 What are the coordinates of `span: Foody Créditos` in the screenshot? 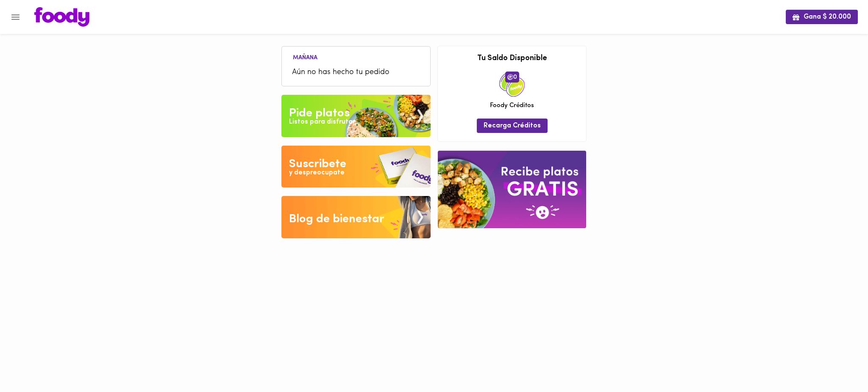 It's located at (512, 105).